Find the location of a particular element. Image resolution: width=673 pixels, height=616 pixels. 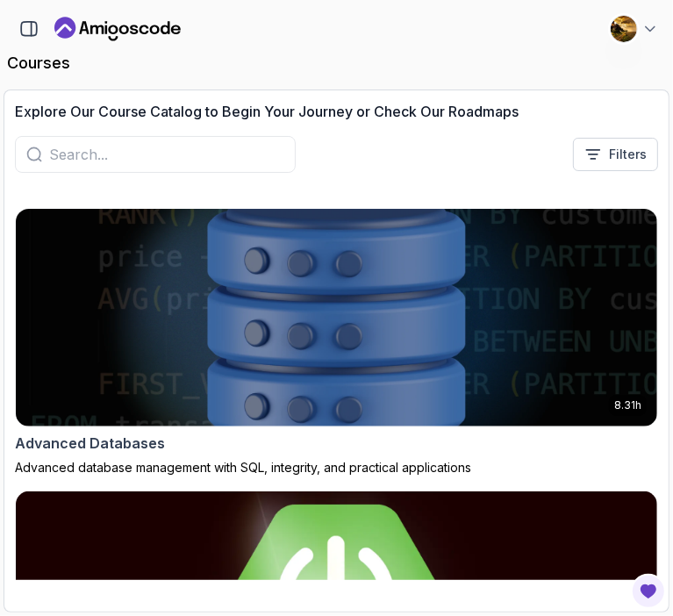

a: Landing page is located at coordinates (118, 29).